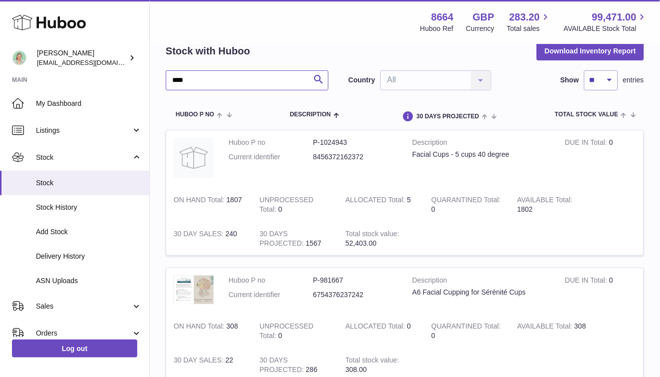 This screenshot has height=377, width=660. What do you see at coordinates (587, 114) in the screenshot?
I see `span: Total stock value` at bounding box center [587, 114].